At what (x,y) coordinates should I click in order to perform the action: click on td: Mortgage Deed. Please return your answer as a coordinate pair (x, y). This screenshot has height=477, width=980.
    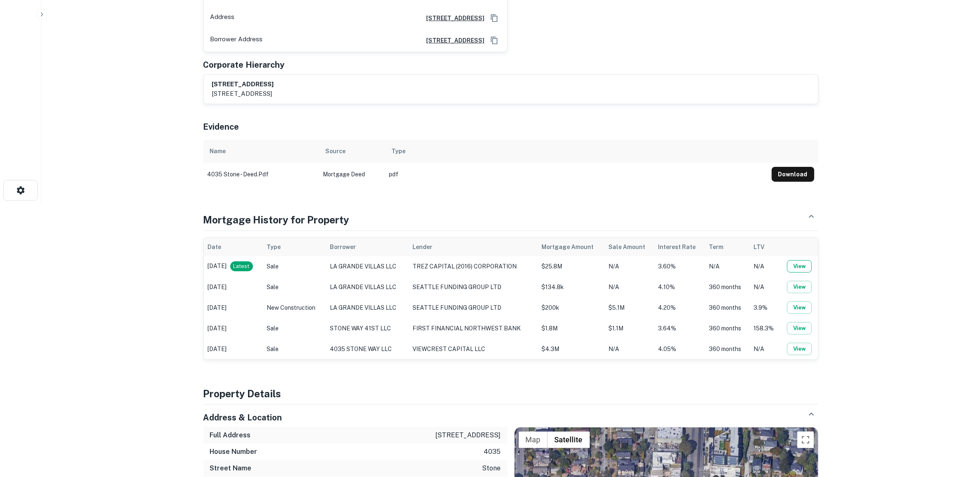
    Looking at the image, I should click on (352, 175).